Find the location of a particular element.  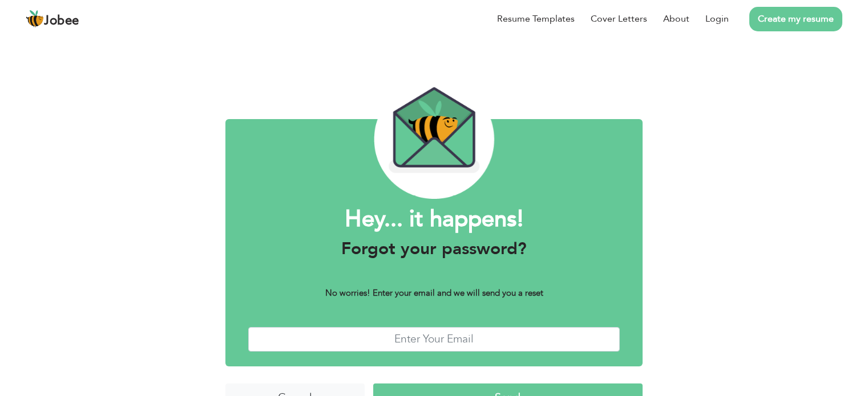

img: jobee.io is located at coordinates (35, 19).